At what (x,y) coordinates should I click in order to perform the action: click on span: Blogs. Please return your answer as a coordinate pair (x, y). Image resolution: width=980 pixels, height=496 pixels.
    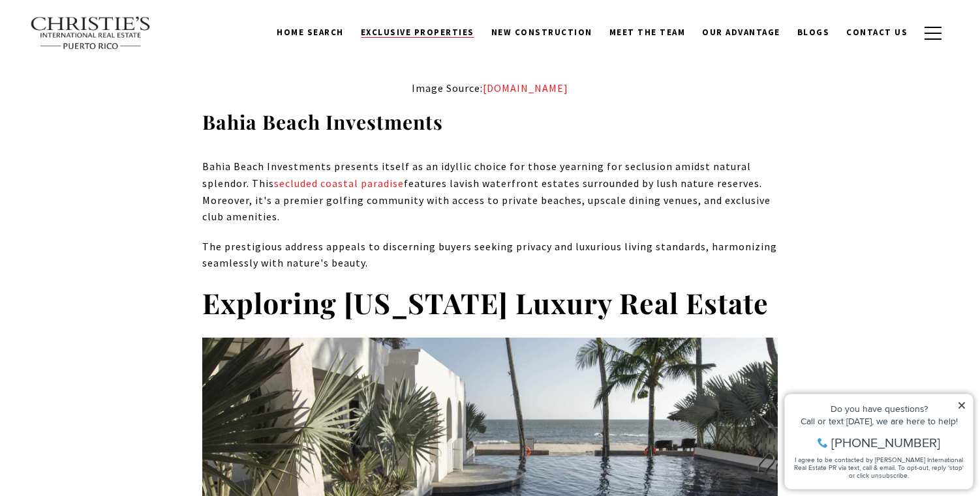
    Looking at the image, I should click on (814, 32).